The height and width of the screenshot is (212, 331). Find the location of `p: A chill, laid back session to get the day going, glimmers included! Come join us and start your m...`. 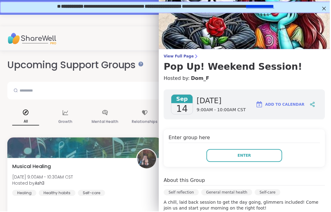

p: A chill, laid back session to get the day going, glimmers included! Come join us and start your m... is located at coordinates (245, 205).